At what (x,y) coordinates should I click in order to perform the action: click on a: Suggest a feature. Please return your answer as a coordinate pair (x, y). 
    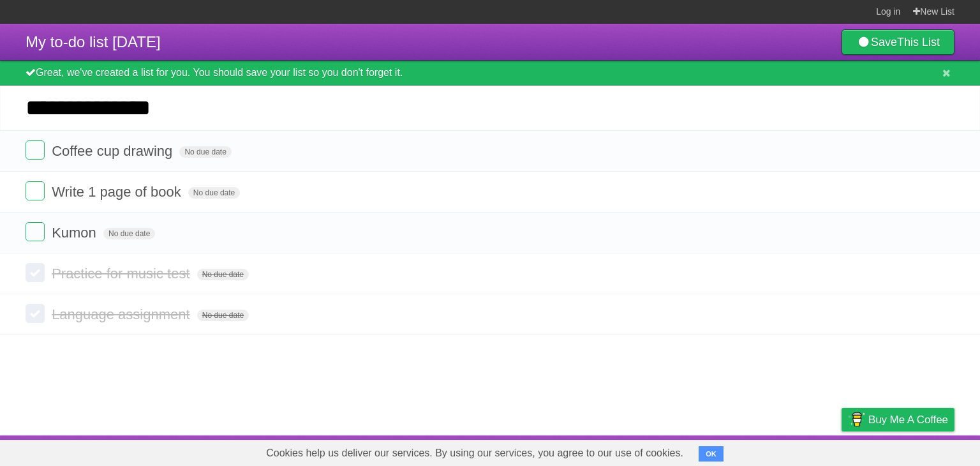
    Looking at the image, I should click on (915, 450).